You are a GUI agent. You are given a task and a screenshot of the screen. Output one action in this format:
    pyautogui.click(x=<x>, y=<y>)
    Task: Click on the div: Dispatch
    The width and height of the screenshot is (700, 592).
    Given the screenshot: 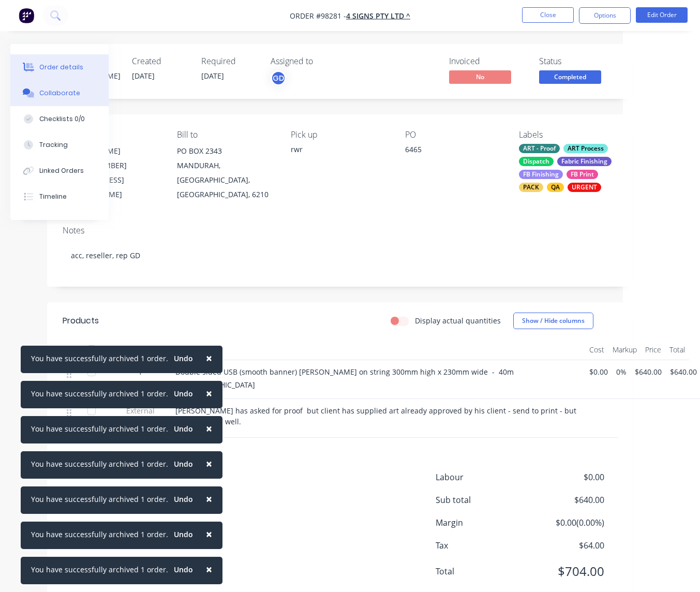 What is the action you would take?
    pyautogui.click(x=536, y=161)
    